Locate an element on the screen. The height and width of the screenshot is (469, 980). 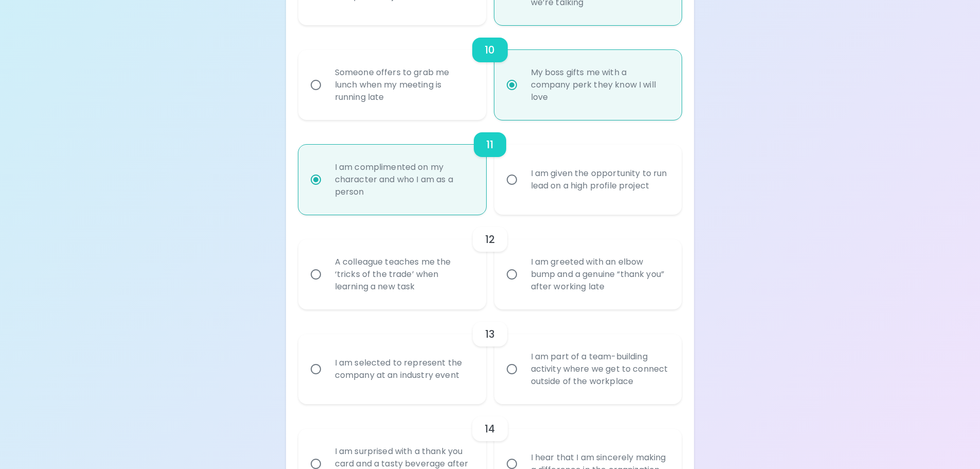
div: I am greeted with an elbow bump and a genuine “thank you” after working late is located at coordinates (599, 274).